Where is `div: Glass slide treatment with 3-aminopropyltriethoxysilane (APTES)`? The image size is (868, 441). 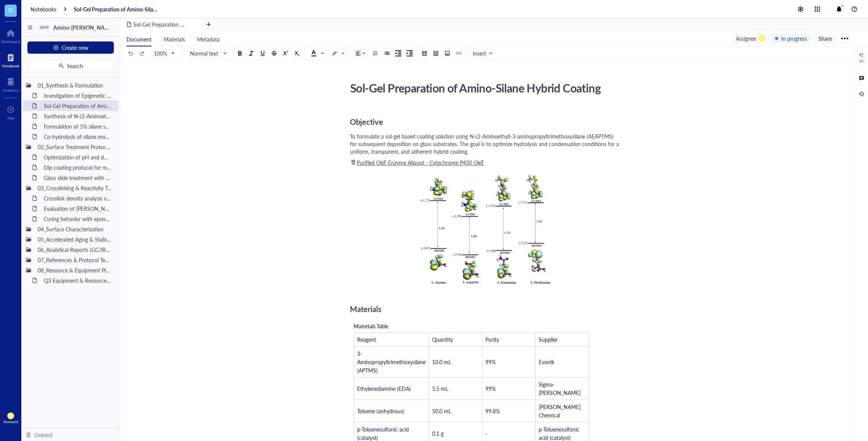
div: Glass slide treatment with 3-aminopropyltriethoxysilane (APTES) is located at coordinates (78, 177).